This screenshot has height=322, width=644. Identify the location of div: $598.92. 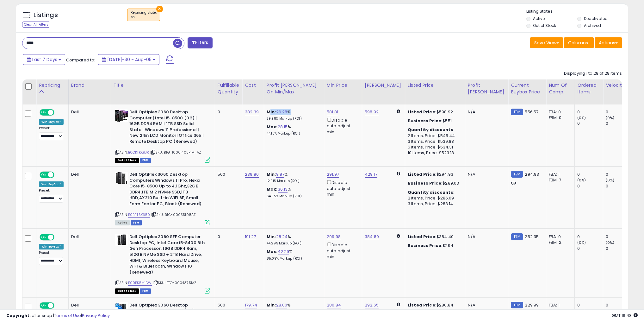
(434, 112).